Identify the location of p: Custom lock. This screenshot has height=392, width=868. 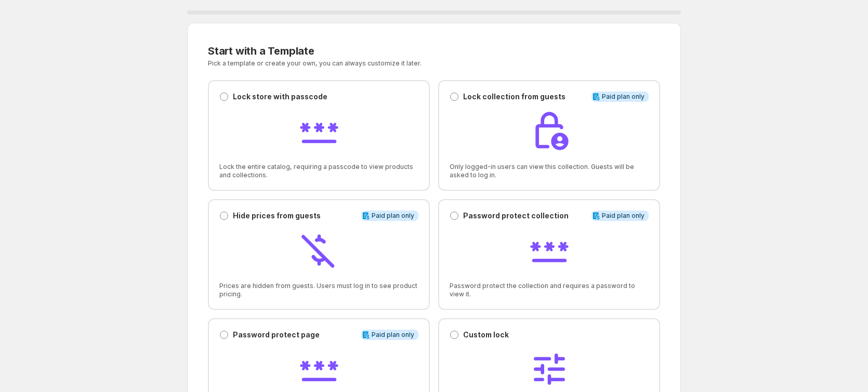
(486, 334).